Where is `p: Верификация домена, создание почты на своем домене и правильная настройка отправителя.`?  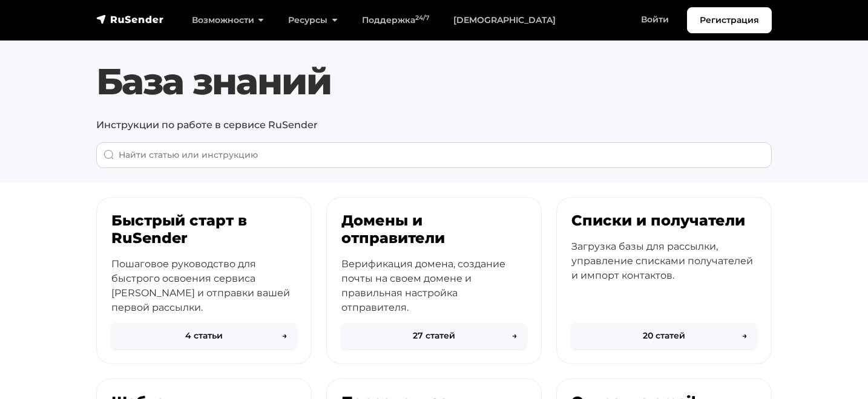
p: Верификация домена, создание почты на своем домене и правильная настройка отправителя. is located at coordinates (434, 286).